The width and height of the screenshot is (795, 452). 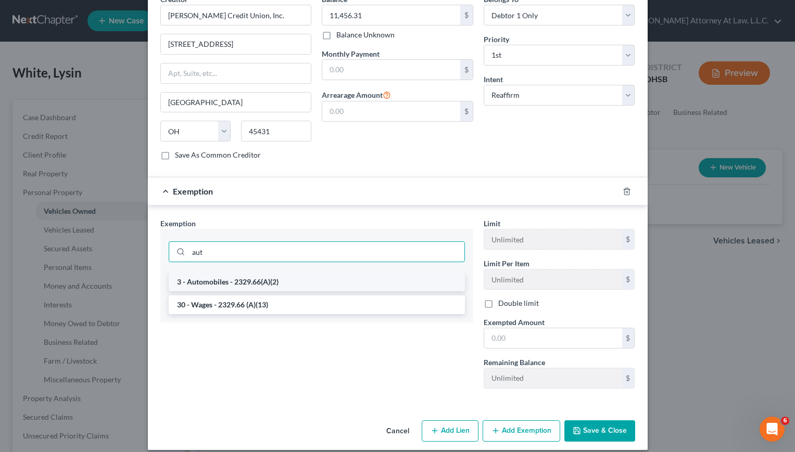 What do you see at coordinates (236, 103) in the screenshot?
I see `input: Enter city...` at bounding box center [236, 103].